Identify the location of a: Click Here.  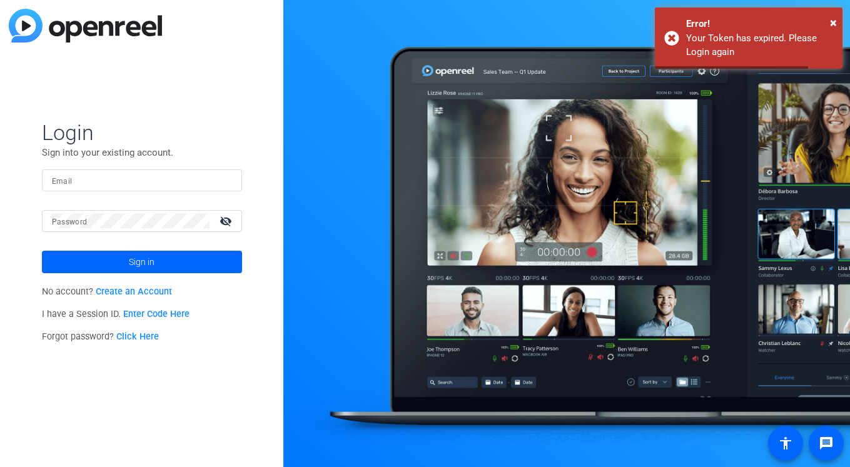
(138, 336).